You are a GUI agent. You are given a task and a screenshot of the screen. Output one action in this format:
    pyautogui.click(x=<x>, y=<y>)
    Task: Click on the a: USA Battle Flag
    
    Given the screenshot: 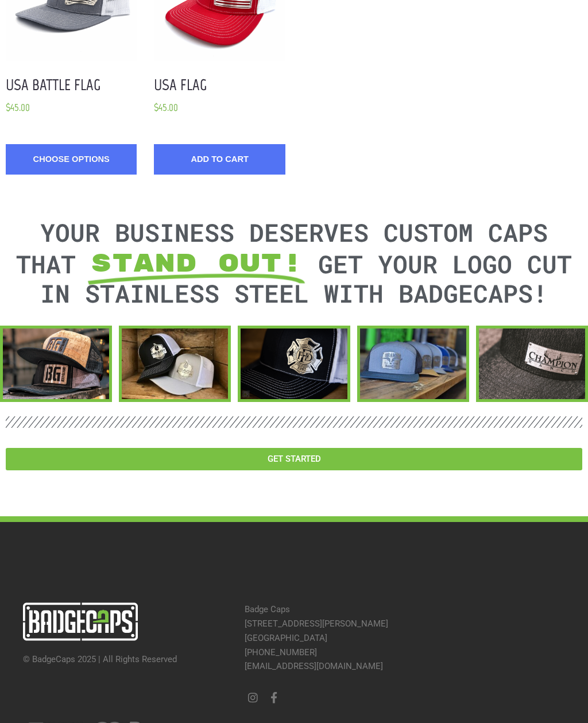 What is the action you would take?
    pyautogui.click(x=53, y=84)
    